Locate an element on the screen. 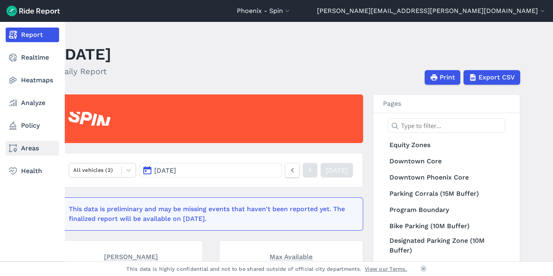  h2: Daily Report is located at coordinates (85, 71).